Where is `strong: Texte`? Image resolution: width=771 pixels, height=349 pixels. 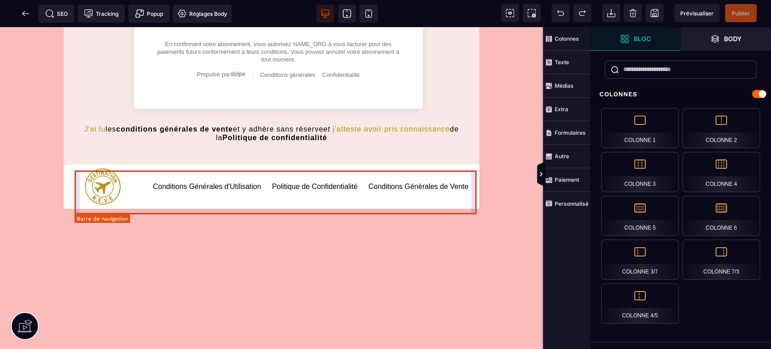
strong: Texte is located at coordinates (562, 62).